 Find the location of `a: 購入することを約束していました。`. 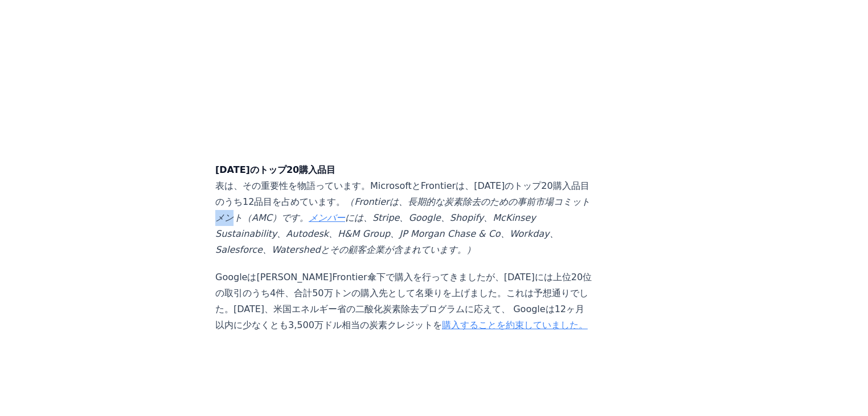

a: 購入することを約束していました。 is located at coordinates (515, 325).